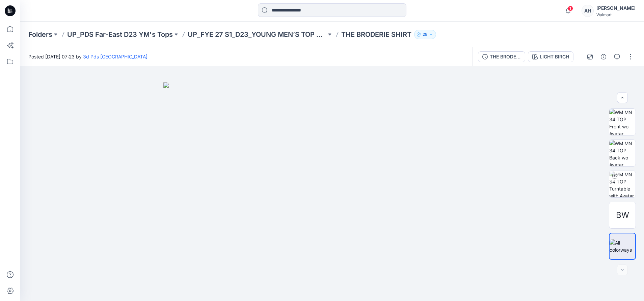 Image resolution: width=644 pixels, height=301 pixels. Describe the element at coordinates (551, 57) in the screenshot. I see `button: LIGHT BIRCH` at that location.